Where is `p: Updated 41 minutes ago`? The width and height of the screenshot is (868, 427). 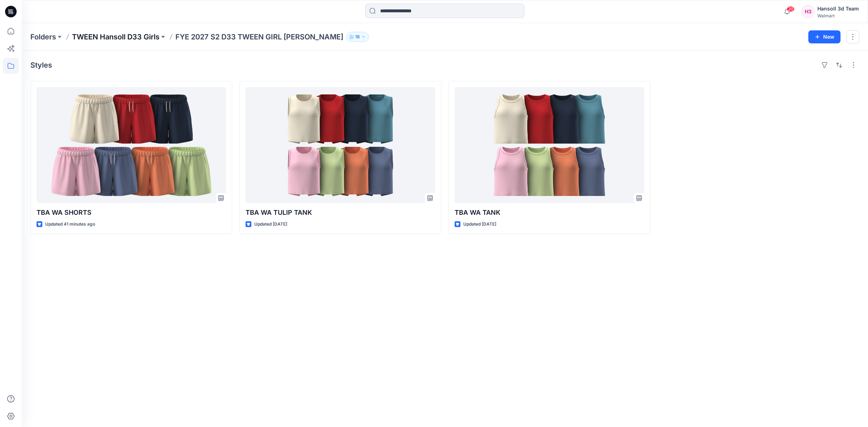
p: Updated 41 minutes ago is located at coordinates (71, 224).